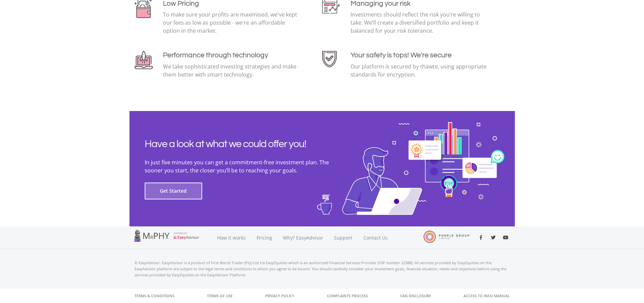  Describe the element at coordinates (415, 297) in the screenshot. I see `a: FAIS Disclosure` at that location.